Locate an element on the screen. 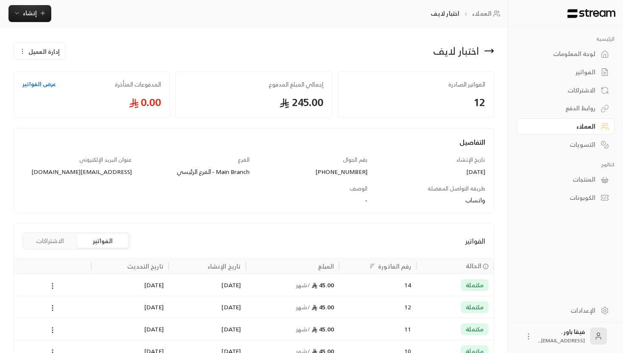 This screenshot has width=623, height=353. div: المنتجات is located at coordinates (562, 179).